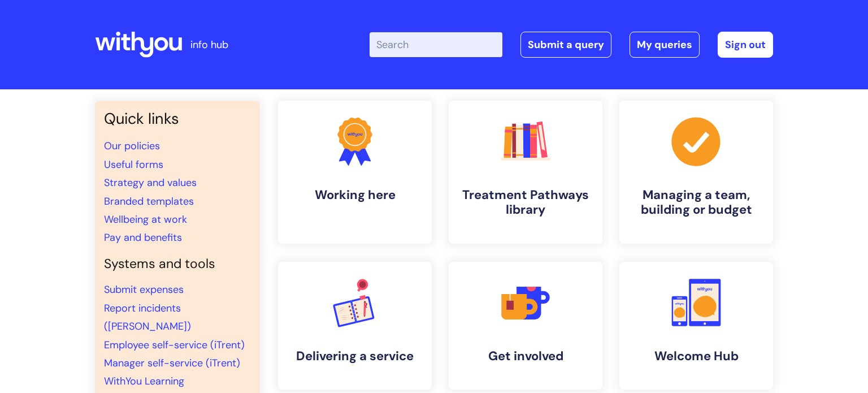  I want to click on a: Manager self-service (iTrent), so click(172, 363).